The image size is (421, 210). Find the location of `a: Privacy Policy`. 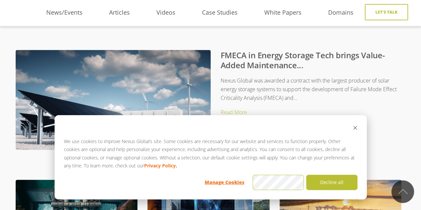

a: Privacy Policy is located at coordinates (160, 166).